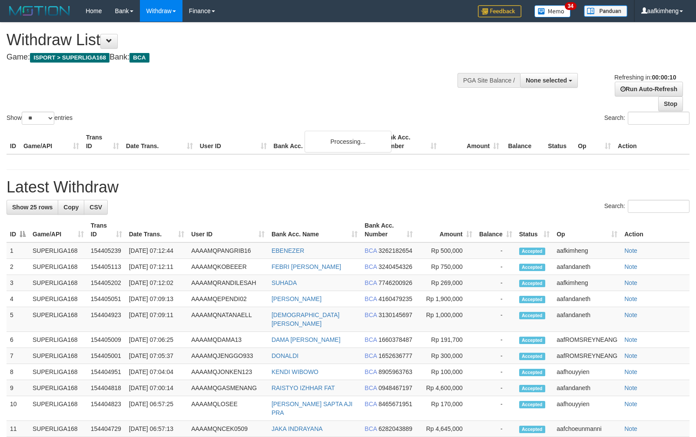  Describe the element at coordinates (284, 283) in the screenshot. I see `a: SUHADA` at that location.